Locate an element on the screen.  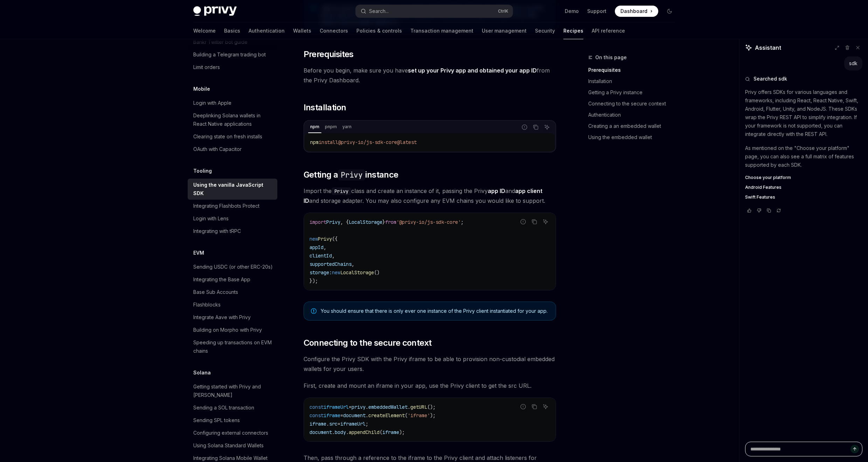
a: Deeplinking Solana wallets in React Native applications is located at coordinates (233, 120).